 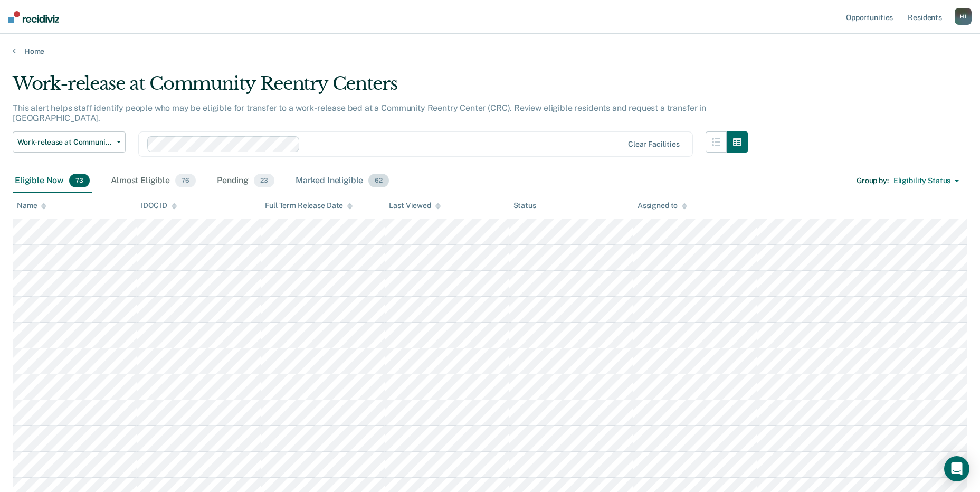 What do you see at coordinates (379, 180) in the screenshot?
I see `span: 62` at bounding box center [379, 180].